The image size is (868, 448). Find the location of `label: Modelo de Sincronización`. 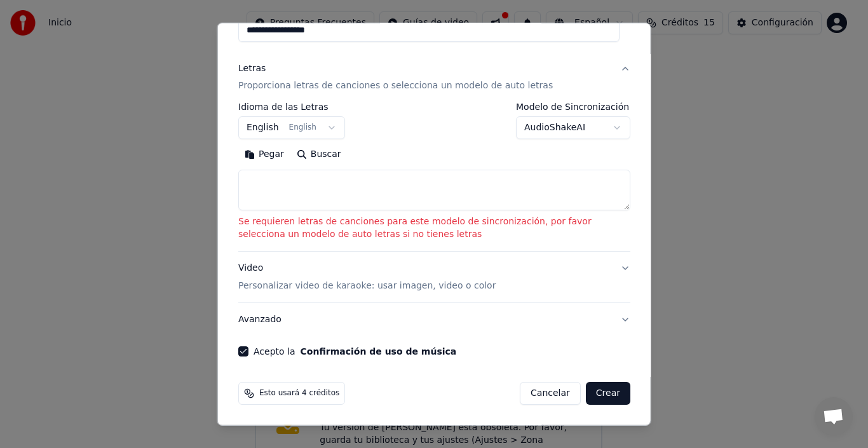

label: Modelo de Sincronización is located at coordinates (573, 107).